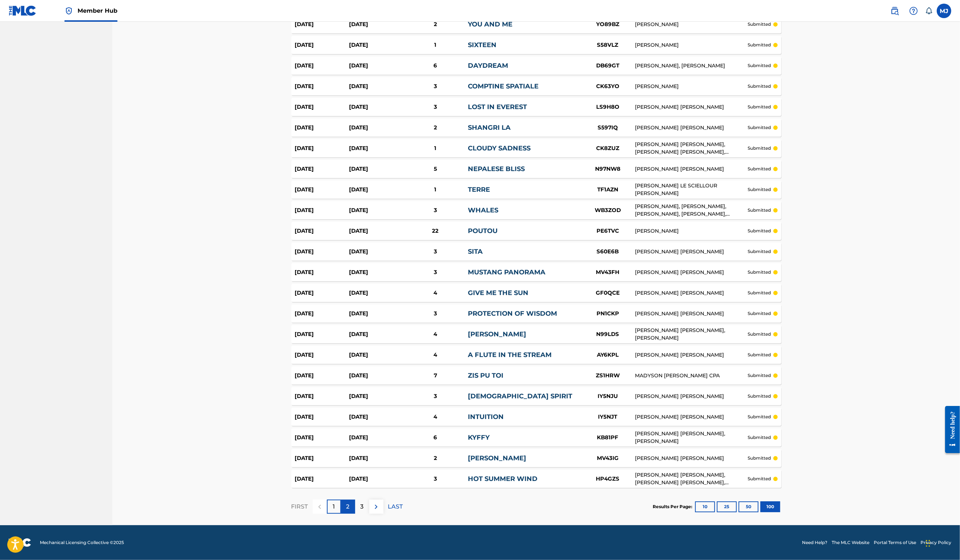 The height and width of the screenshot is (560, 960). Describe the element at coordinates (478, 438) in the screenshot. I see `a: KYFFY` at that location.